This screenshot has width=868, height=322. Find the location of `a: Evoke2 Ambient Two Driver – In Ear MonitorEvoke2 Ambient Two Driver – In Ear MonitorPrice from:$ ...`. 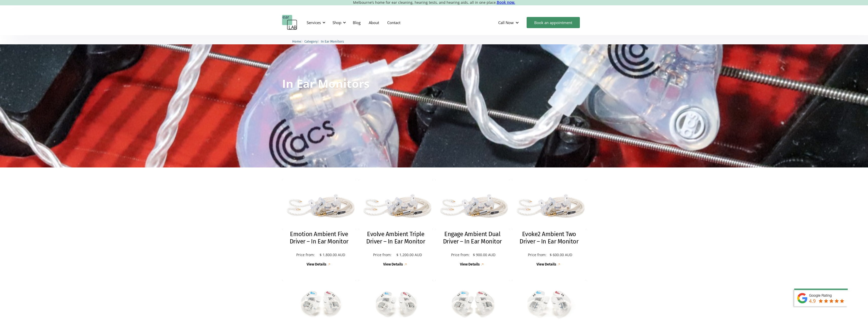

a: Evoke2 Ambient Two Driver – In Ear MonitorEvoke2 Ambient Two Driver – In Ear MonitorPrice from:$ ... is located at coordinates (549, 224).